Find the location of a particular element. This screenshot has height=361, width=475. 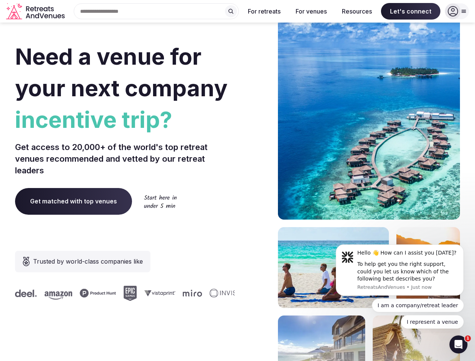

span: Get matched with top venues is located at coordinates (73, 201).